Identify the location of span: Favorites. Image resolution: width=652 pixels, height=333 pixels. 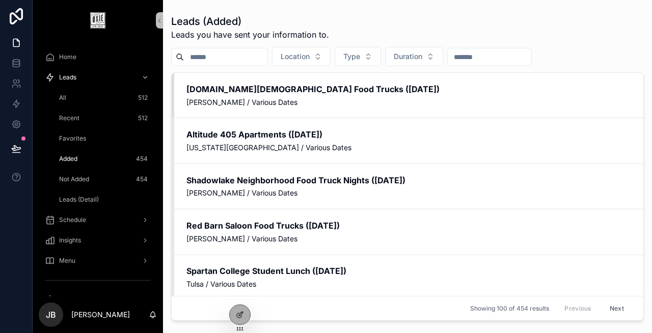
(72, 138).